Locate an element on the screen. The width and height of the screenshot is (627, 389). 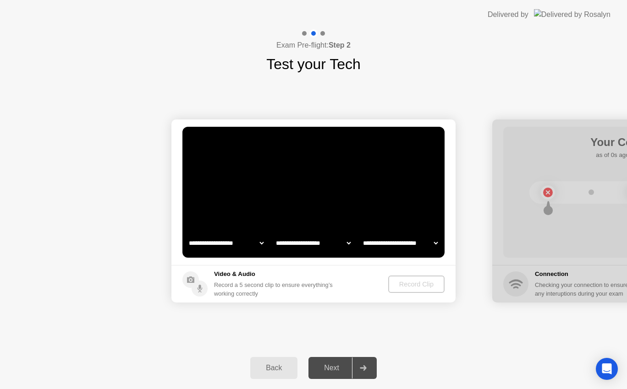
h4: Exam Pre-flight: is located at coordinates (313, 45).